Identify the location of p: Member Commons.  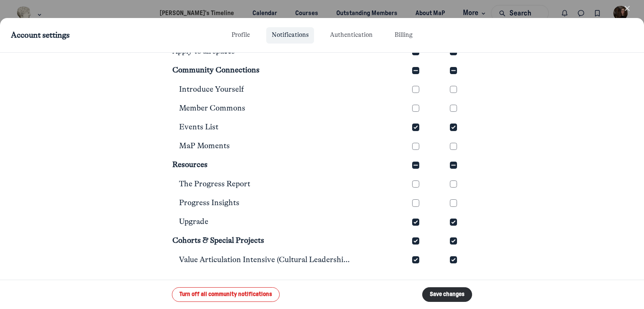
(212, 108).